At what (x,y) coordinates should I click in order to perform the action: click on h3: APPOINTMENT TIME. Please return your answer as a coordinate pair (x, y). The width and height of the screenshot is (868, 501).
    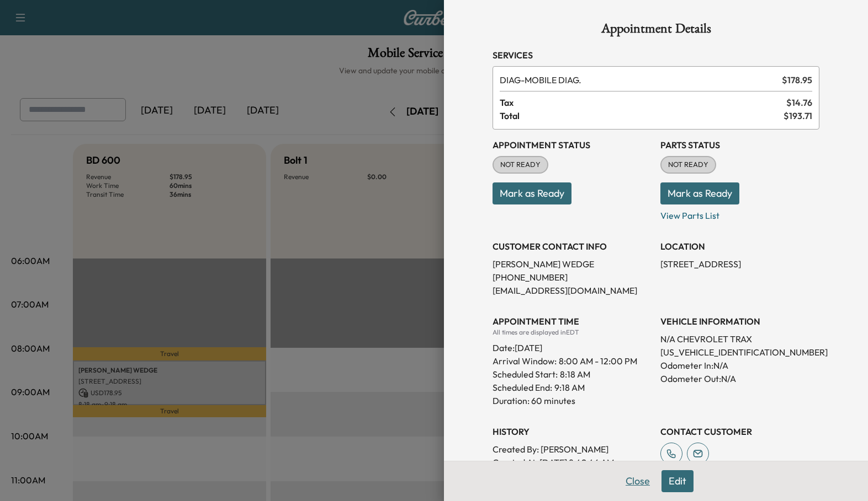
    Looking at the image, I should click on (572, 321).